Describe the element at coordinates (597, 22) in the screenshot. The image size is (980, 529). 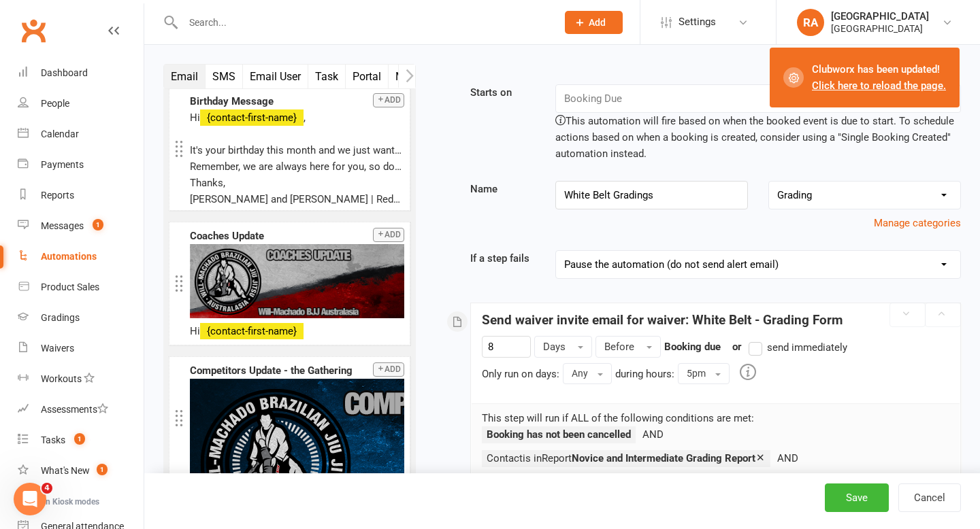
I see `span: Add` at that location.